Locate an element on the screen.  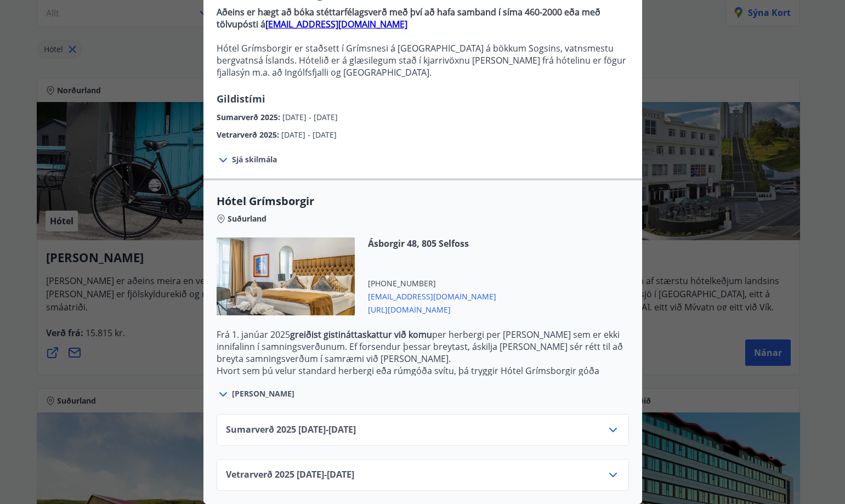
p: Hvort sem þú velur standard herbergi eða rúmgóða svítu, þá tryggir Hótel Grímsborgir góða upplifu... is located at coordinates (423, 377).